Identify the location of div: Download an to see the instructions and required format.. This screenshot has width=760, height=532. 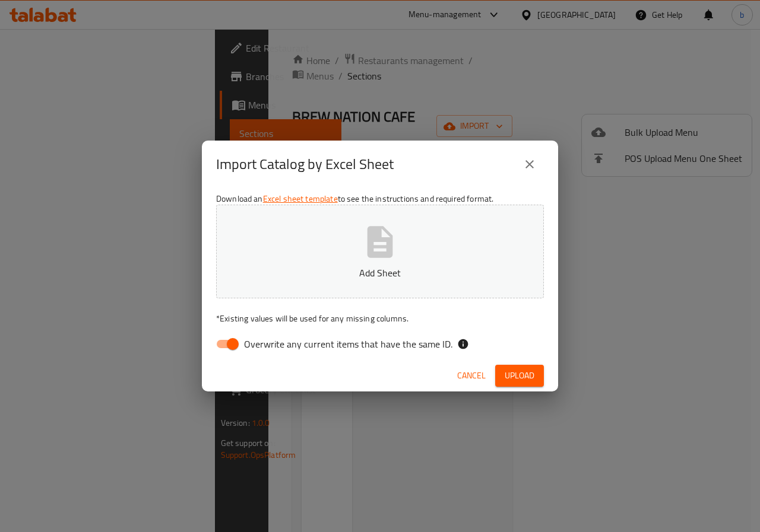
(380, 274).